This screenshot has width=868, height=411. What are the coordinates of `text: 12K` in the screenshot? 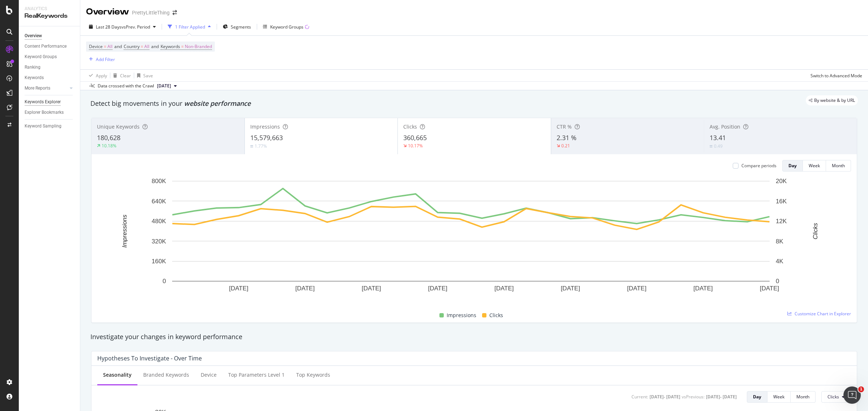 It's located at (781, 221).